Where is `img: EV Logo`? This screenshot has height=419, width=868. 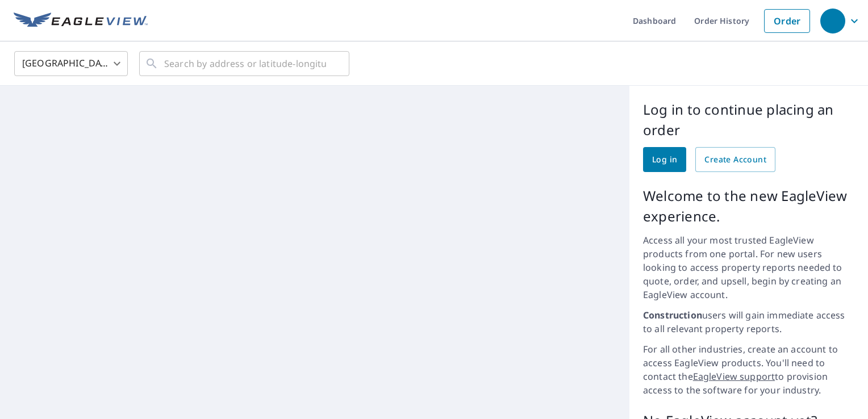 img: EV Logo is located at coordinates (81, 21).